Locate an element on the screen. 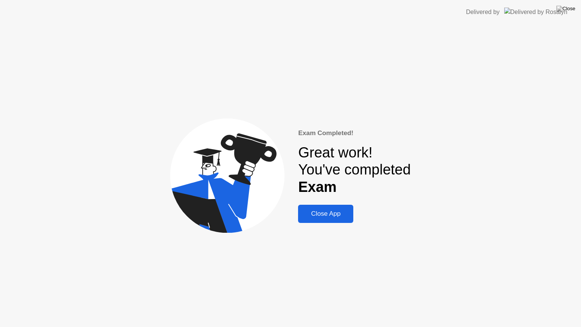  img: Close is located at coordinates (565, 9).